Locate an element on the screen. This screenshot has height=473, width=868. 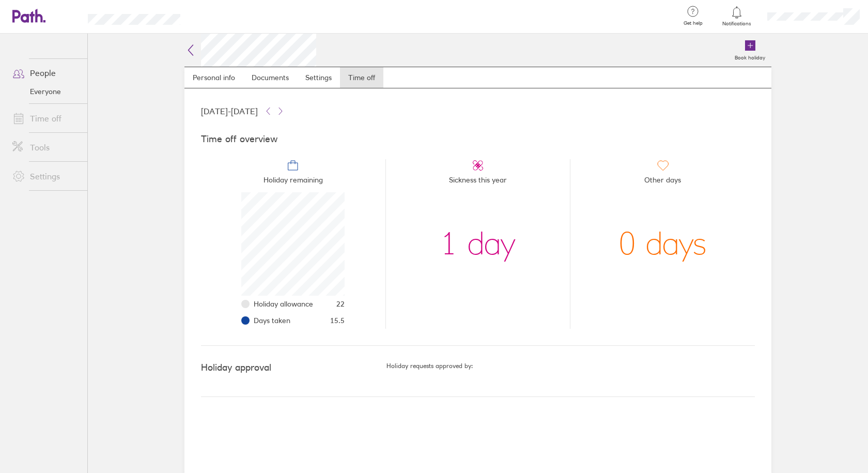
h5: Holiday requests approved by: is located at coordinates (571, 366).